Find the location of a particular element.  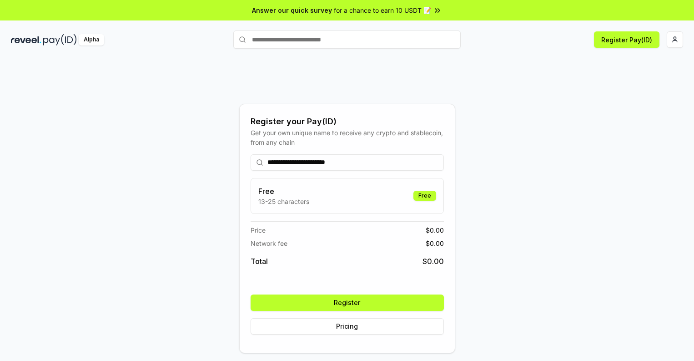

button: Register Pay(ID) is located at coordinates (627, 40).